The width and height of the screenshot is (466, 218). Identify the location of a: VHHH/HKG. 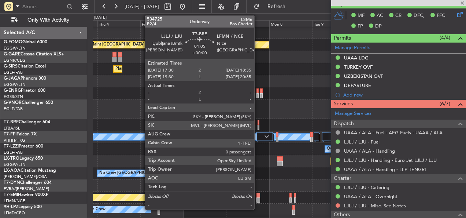
(14, 140).